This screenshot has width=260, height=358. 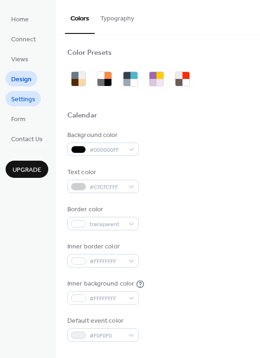 What do you see at coordinates (18, 118) in the screenshot?
I see `a: Form` at bounding box center [18, 118].